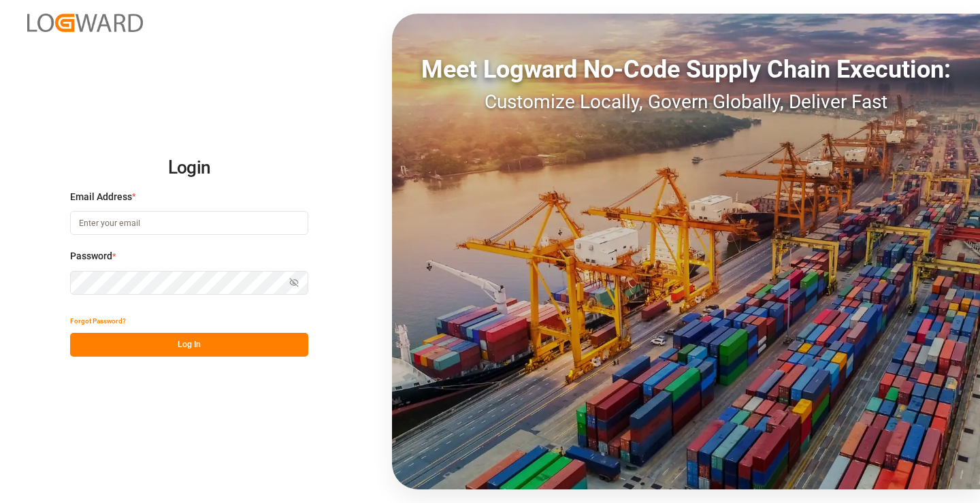 The width and height of the screenshot is (980, 503). Describe the element at coordinates (686, 69) in the screenshot. I see `div: Meet Logward No-Code Supply Chain Execution:` at that location.